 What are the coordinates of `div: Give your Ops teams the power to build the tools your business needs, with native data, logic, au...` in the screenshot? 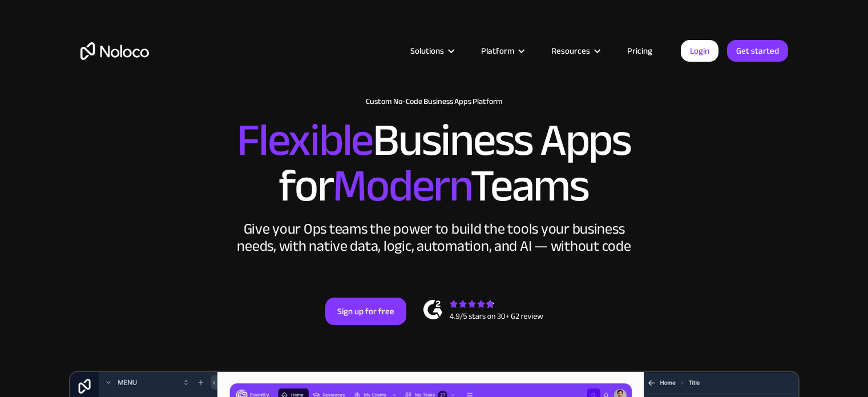 It's located at (434, 238).